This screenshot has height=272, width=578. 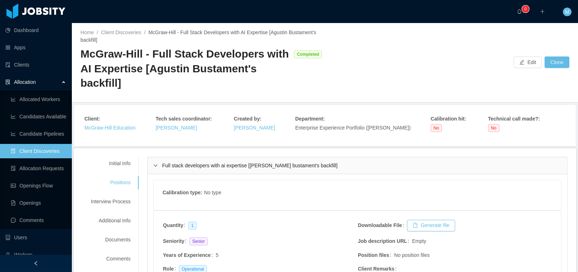 I want to click on a: Client Discoveries, so click(x=121, y=32).